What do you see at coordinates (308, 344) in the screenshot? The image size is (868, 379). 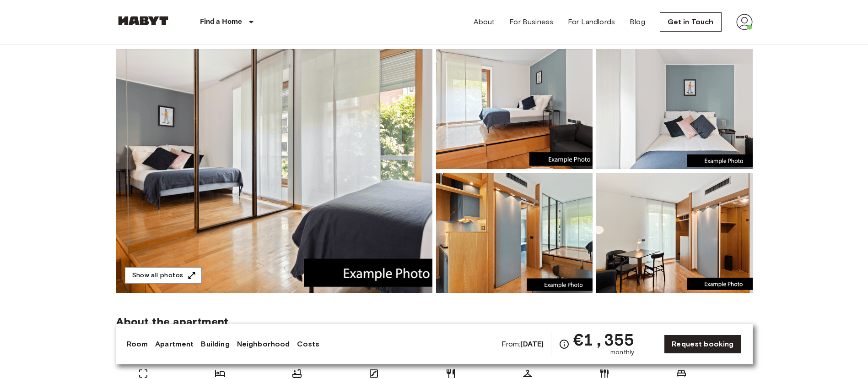 I see `a: Costs` at bounding box center [308, 344].